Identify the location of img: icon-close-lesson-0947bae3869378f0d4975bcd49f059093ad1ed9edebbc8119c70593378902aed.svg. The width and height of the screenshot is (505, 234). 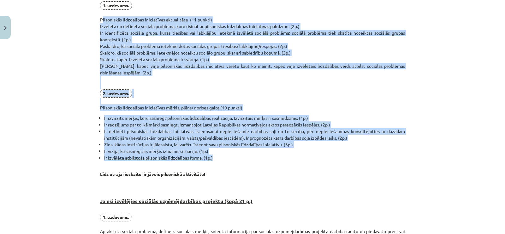
(5, 28).